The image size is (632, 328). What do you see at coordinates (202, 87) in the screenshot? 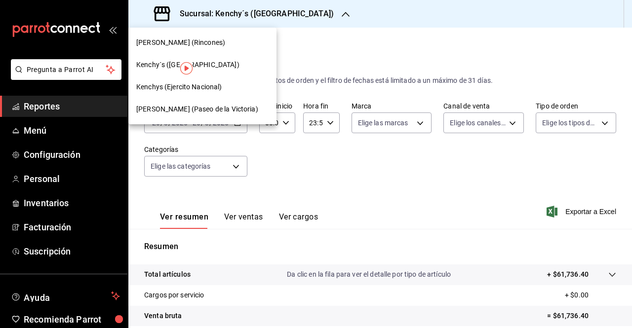
I see `div: Kenchys (Ejercito Nacional)` at bounding box center [202, 87].